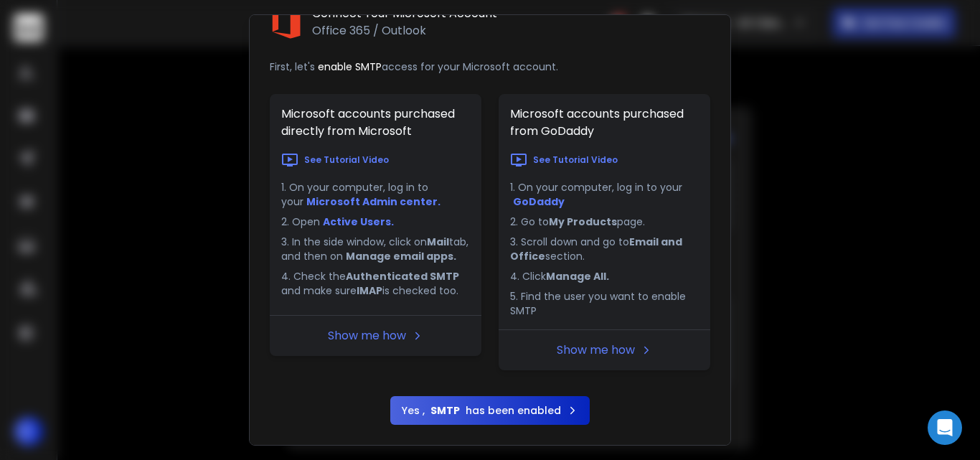 The height and width of the screenshot is (460, 980). What do you see at coordinates (404, 31) in the screenshot?
I see `p: Office 365 / Outlook` at bounding box center [404, 31].